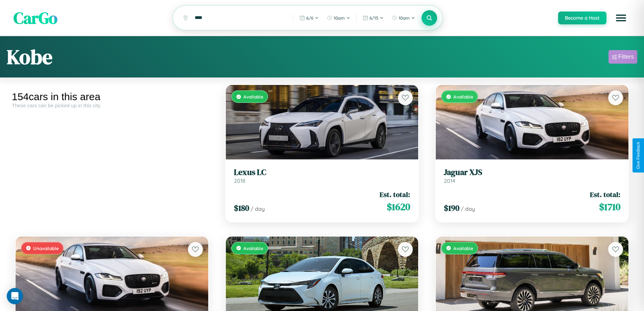  I want to click on h3: Lexus LC, so click(322, 172).